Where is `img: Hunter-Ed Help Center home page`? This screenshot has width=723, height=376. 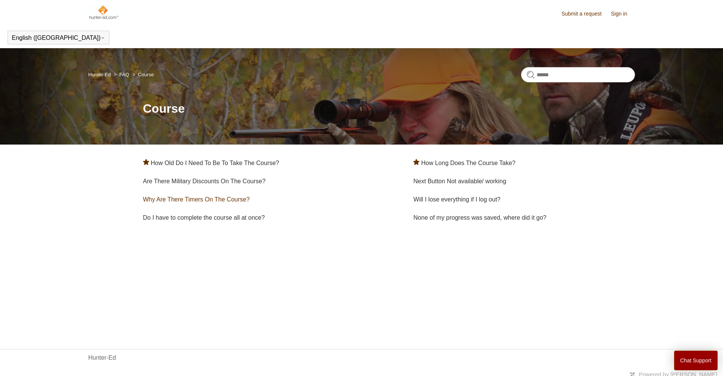
img: Hunter-Ed Help Center home page is located at coordinates (104, 12).